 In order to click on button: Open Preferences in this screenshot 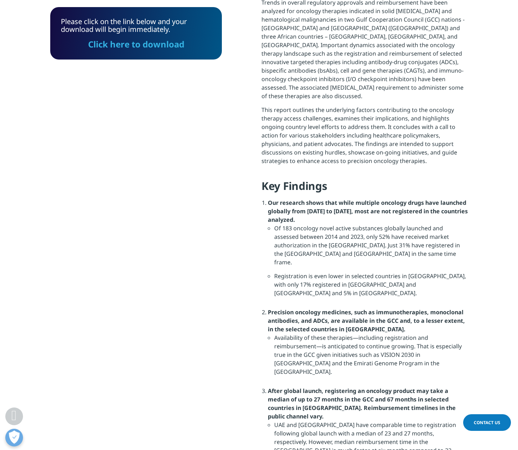, I will do `click(14, 437)`.